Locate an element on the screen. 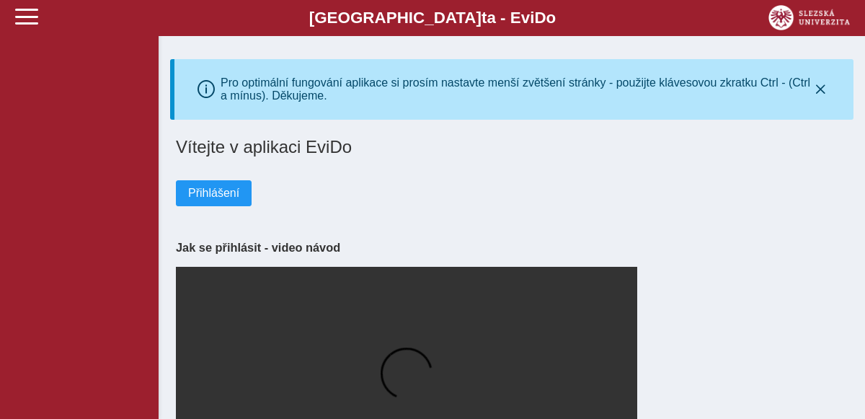 The height and width of the screenshot is (419, 865). button: Přihlášení is located at coordinates (213, 193).